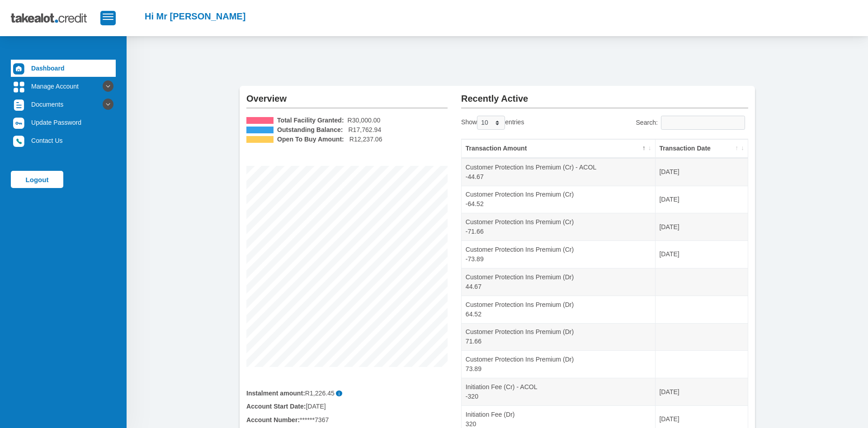  Describe the element at coordinates (63, 140) in the screenshot. I see `a: Contact Us` at that location.